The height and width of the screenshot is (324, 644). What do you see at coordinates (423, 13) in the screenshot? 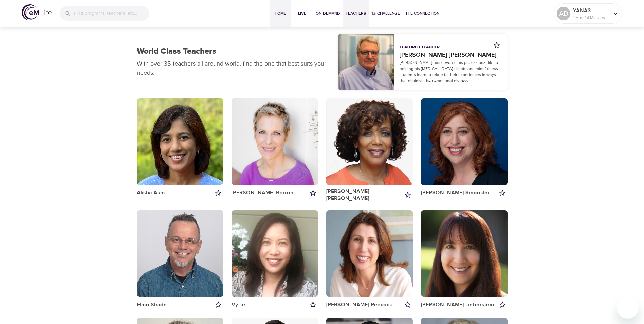
I see `span: The Connection` at bounding box center [423, 13].